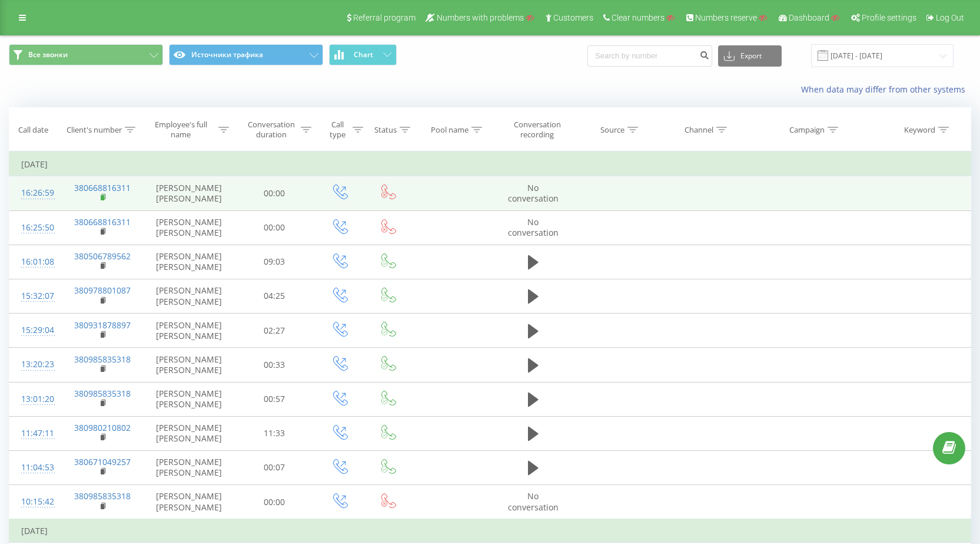 The width and height of the screenshot is (980, 544). I want to click on input: Search by number, so click(650, 56).